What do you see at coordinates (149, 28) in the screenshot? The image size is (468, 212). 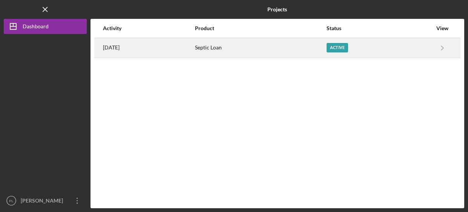 I see `div: Activity` at bounding box center [149, 28].